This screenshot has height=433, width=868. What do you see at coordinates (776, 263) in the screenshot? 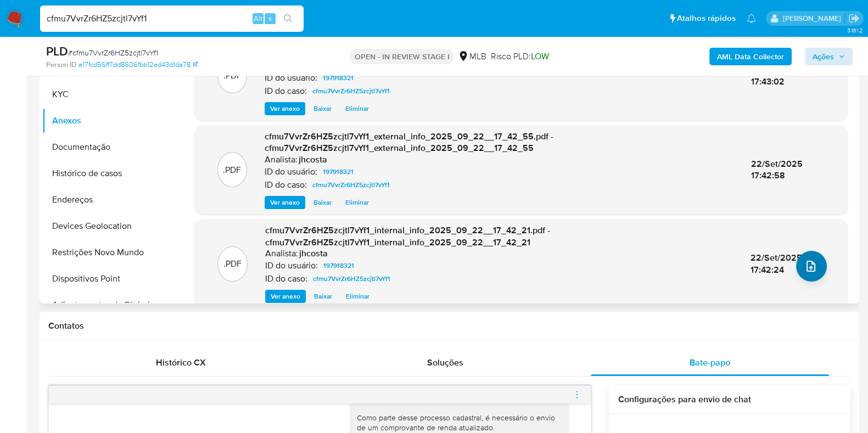
I see `span: 22/Set/2025 17:42:24` at bounding box center [776, 263].